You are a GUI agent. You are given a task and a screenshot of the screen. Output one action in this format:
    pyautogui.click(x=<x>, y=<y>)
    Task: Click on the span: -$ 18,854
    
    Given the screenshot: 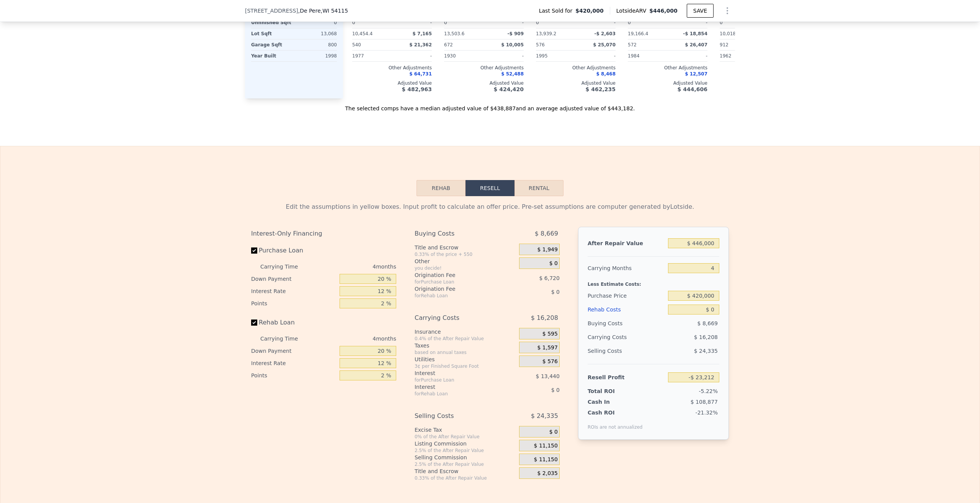 What is the action you would take?
    pyautogui.click(x=696, y=33)
    